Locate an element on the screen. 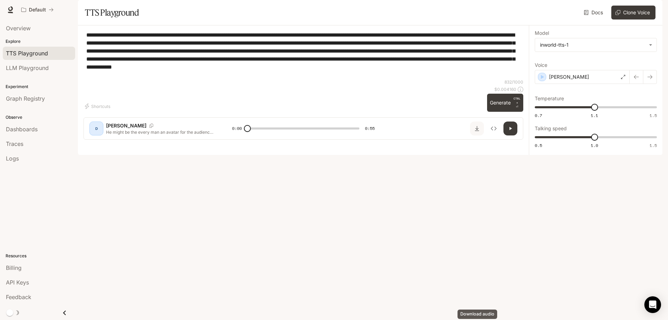 Image resolution: width=668 pixels, height=320 pixels. span: 0:00 is located at coordinates (237, 128).